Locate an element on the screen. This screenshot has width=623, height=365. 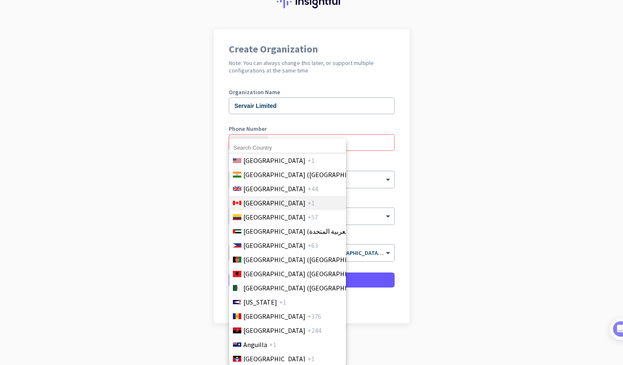
span: +44 is located at coordinates (312, 189).